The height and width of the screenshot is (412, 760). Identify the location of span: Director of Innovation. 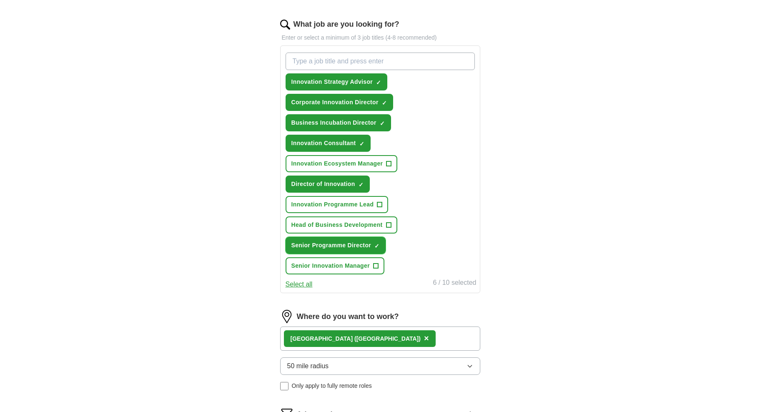
(323, 184).